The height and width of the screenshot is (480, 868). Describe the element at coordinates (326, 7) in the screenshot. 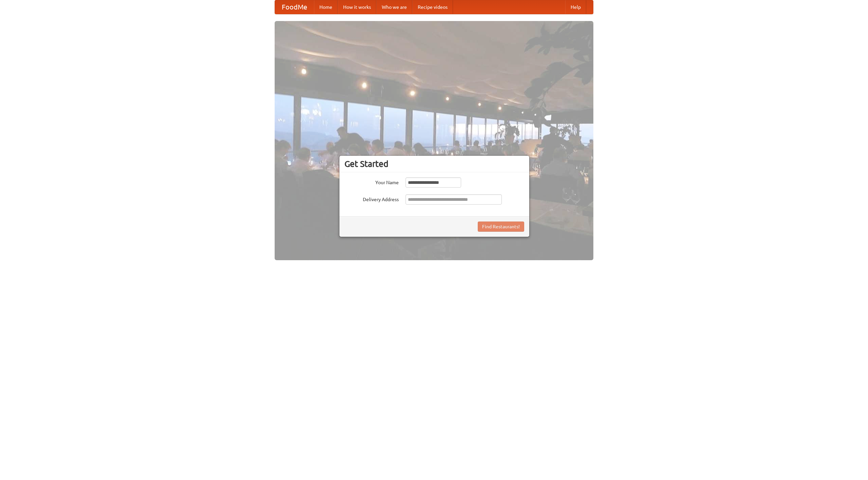

I see `a: Home` at that location.